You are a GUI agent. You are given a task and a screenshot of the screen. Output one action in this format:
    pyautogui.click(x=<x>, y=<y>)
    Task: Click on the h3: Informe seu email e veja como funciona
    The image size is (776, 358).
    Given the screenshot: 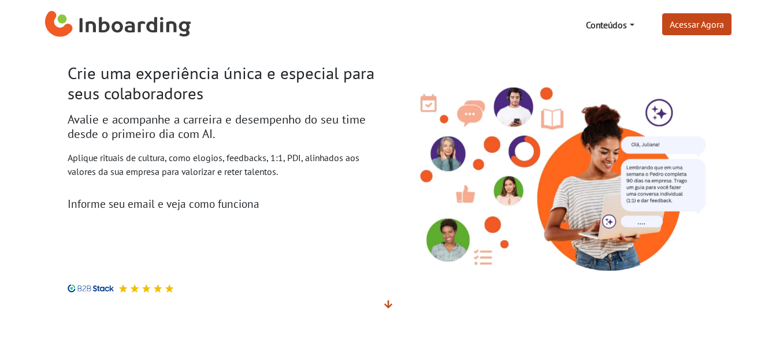 What is the action you would take?
    pyautogui.click(x=224, y=204)
    